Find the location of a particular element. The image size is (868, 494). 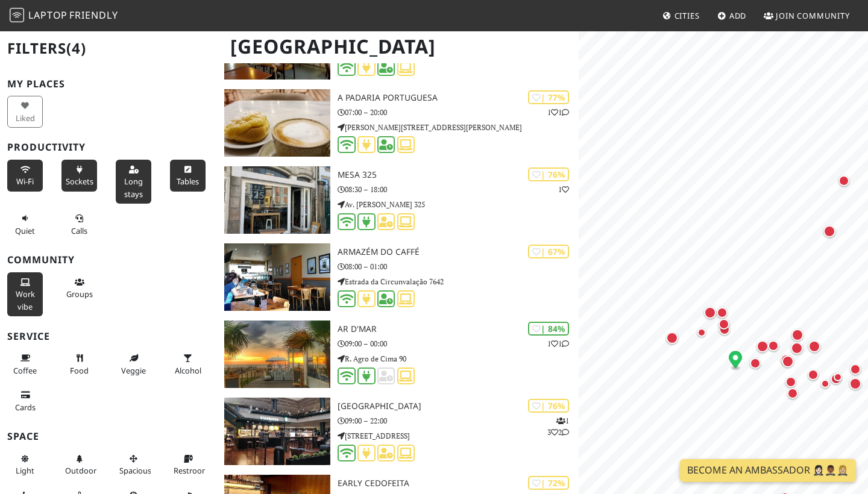

button: Groups is located at coordinates (79, 288).